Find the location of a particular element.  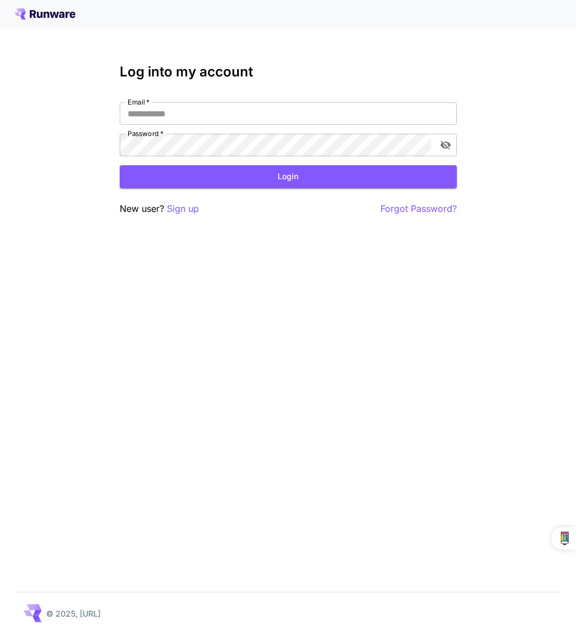

button: toggle password visibility is located at coordinates (446, 145).